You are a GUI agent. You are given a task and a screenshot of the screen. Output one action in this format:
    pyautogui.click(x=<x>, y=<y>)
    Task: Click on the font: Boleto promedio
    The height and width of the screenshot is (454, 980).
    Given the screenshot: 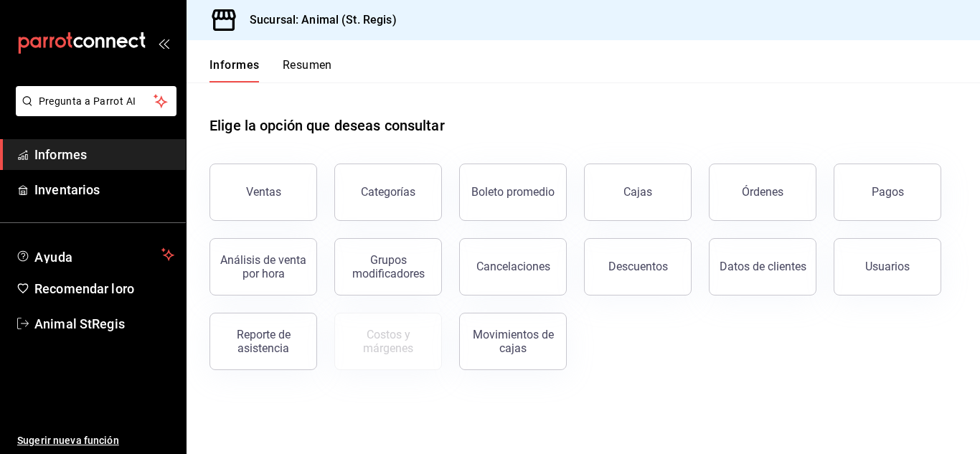 What is the action you would take?
    pyautogui.click(x=513, y=191)
    